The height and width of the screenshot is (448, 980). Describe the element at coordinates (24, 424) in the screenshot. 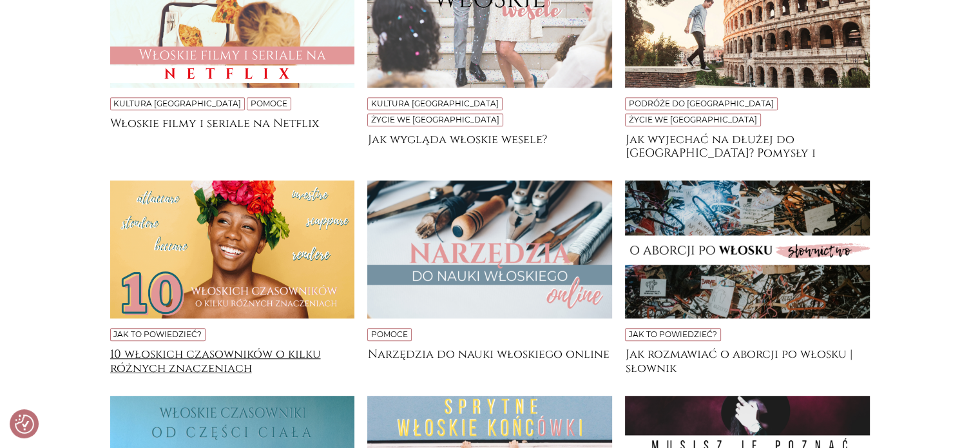

I see `button: Preferencje co do zgód` at that location.